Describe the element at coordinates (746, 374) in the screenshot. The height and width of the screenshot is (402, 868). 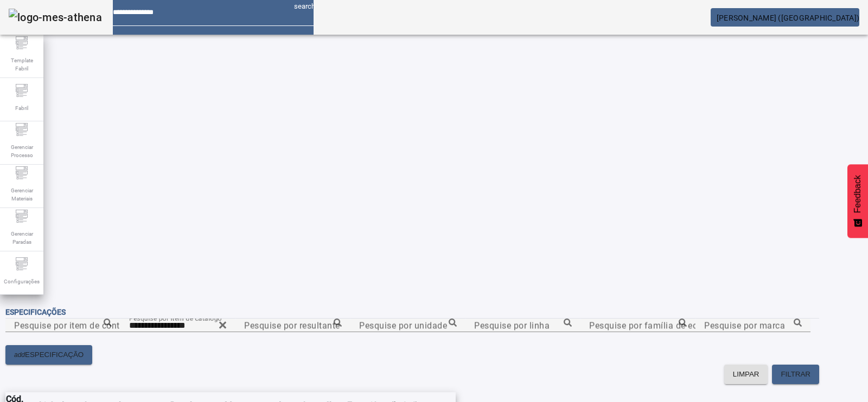
I see `span: LIMPAR` at that location.